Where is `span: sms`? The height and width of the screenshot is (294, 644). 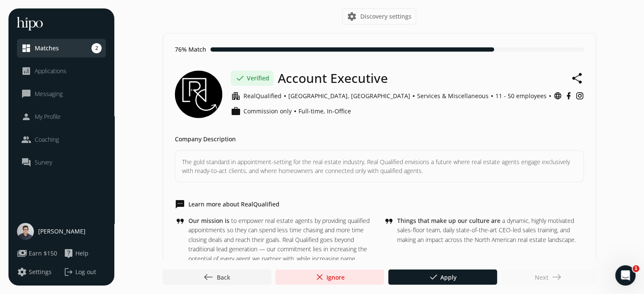
span: sms is located at coordinates (180, 204).